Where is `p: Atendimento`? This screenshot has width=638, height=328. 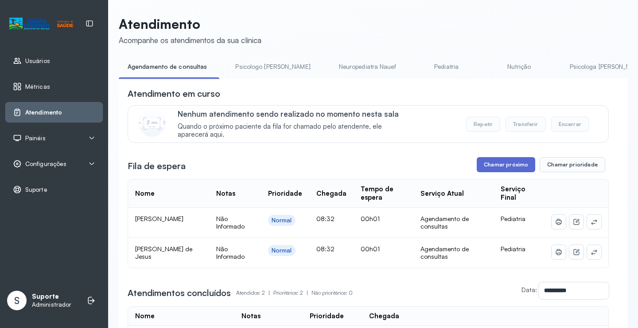
p: Atendimento is located at coordinates (190, 24).